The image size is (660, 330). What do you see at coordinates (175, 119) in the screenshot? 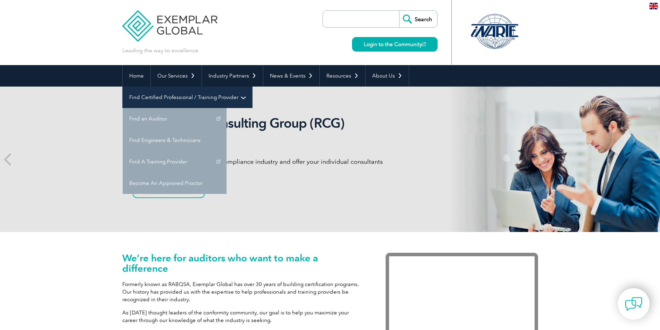
I see `a: Find an Auditor` at bounding box center [175, 119].